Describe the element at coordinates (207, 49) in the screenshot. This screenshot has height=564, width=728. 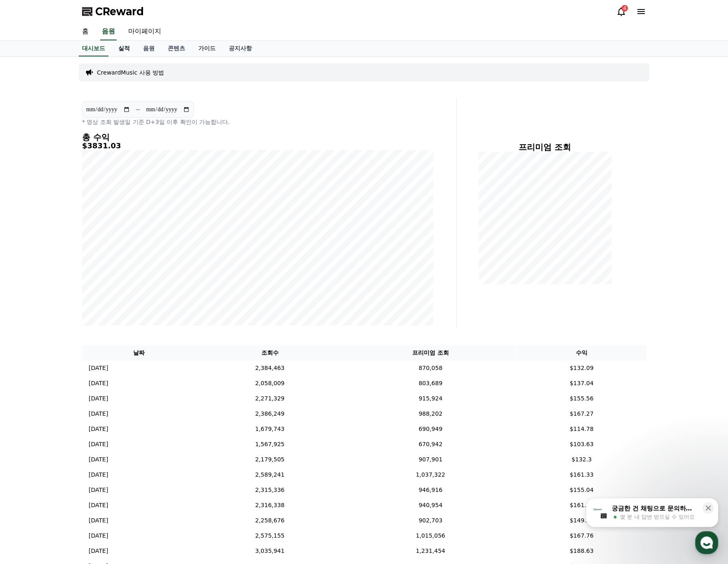
I see `a: 가이드` at that location.